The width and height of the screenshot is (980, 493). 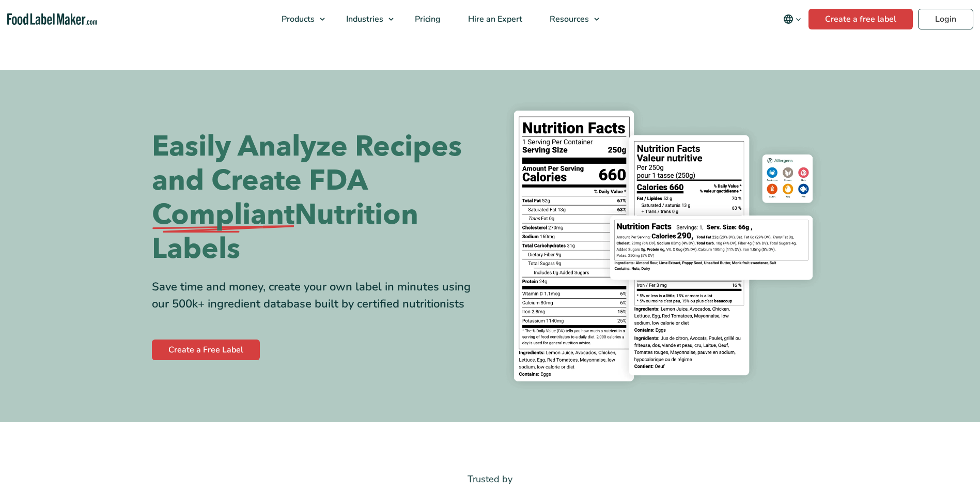 What do you see at coordinates (317, 198) in the screenshot?
I see `h1: Easily Analyze Recipes and Create FDA Nutrition Labels` at bounding box center [317, 198].